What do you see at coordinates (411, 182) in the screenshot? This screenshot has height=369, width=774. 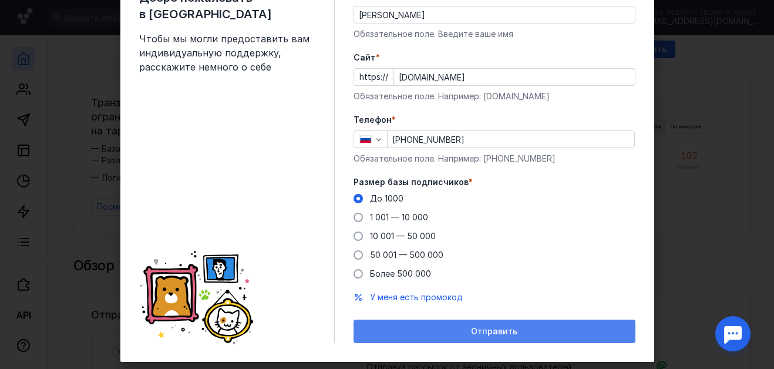 I see `span: Размер базы подписчиков` at bounding box center [411, 182].